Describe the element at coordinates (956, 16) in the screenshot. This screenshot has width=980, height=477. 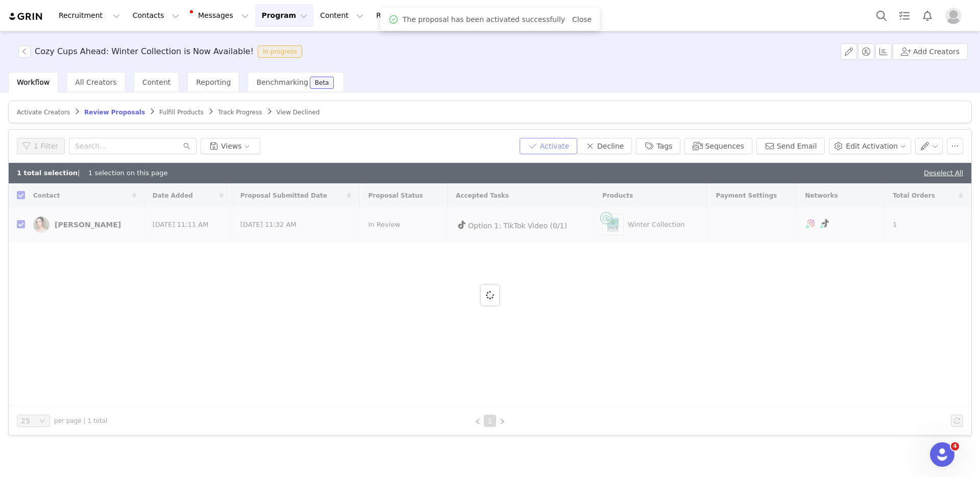
I see `button: Profile` at that location.